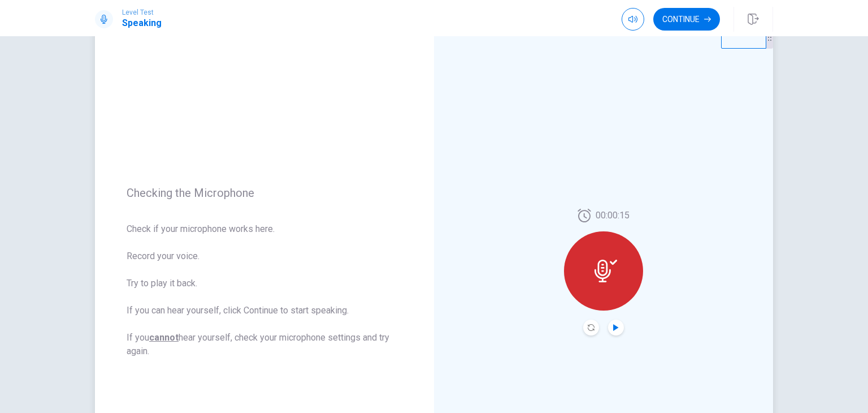 The width and height of the screenshot is (868, 413). What do you see at coordinates (264, 290) in the screenshot?
I see `span: Check if your microphone works here. Record your voice. Try to play it back. If you can hear your...` at bounding box center [264, 290].